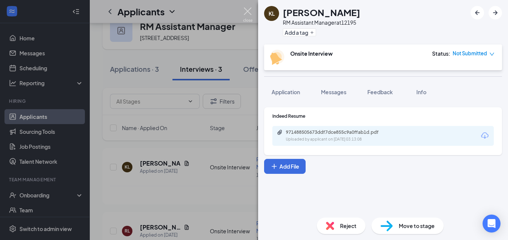  I want to click on div: KL, so click(272, 13).